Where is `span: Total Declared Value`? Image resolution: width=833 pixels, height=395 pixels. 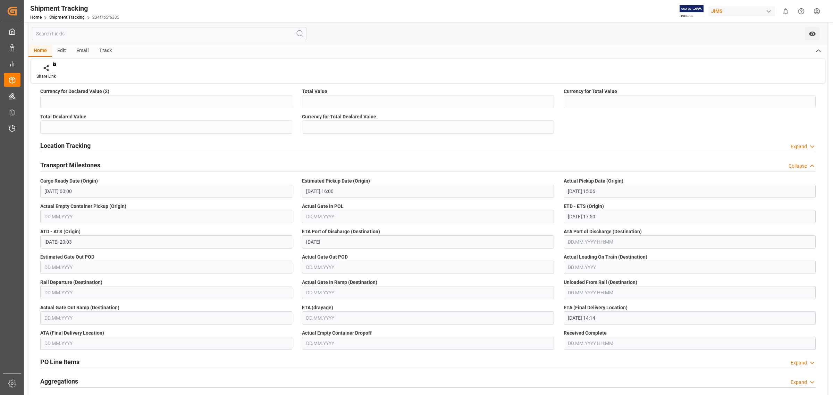
span: Total Declared Value is located at coordinates (63, 117).